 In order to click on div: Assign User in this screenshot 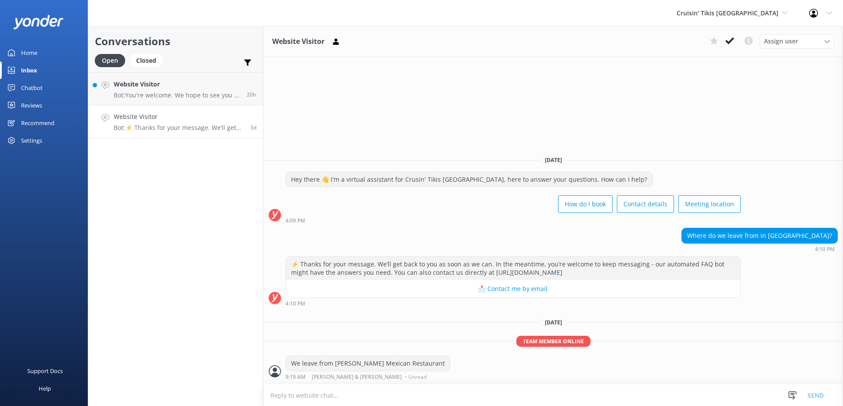, I will do `click(796, 41)`.